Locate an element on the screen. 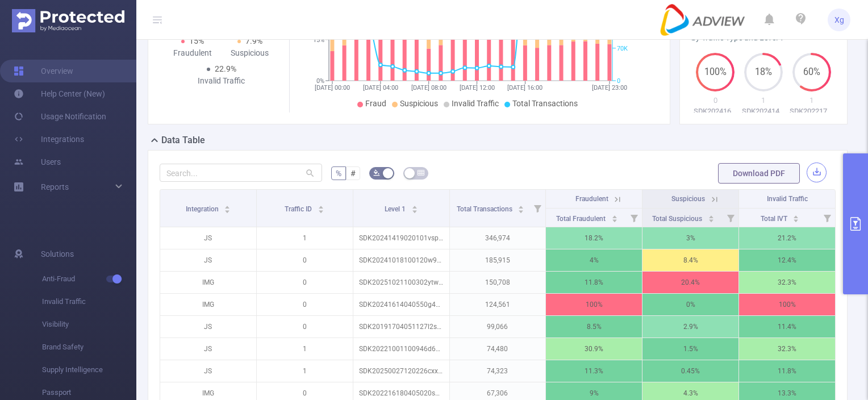 This screenshot has height=400, width=868. p: SDK20250027120226cxxdb7eglzgd08b is located at coordinates (401, 371).